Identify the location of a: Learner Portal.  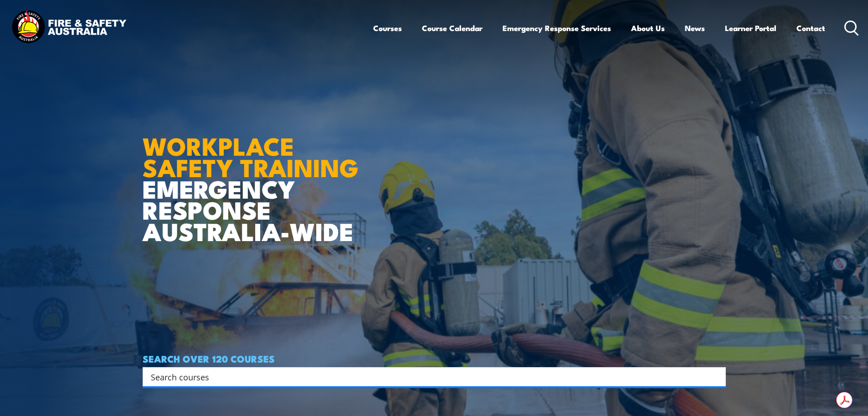
(750, 28).